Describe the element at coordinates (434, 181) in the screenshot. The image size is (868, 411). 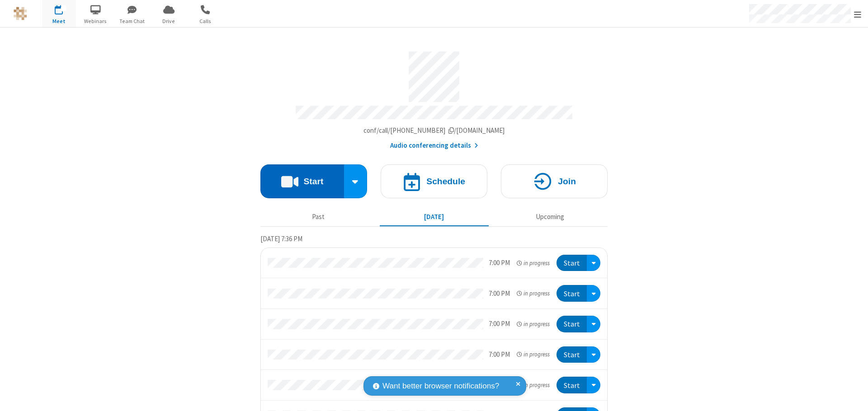
I see `button: Schedule` at that location.